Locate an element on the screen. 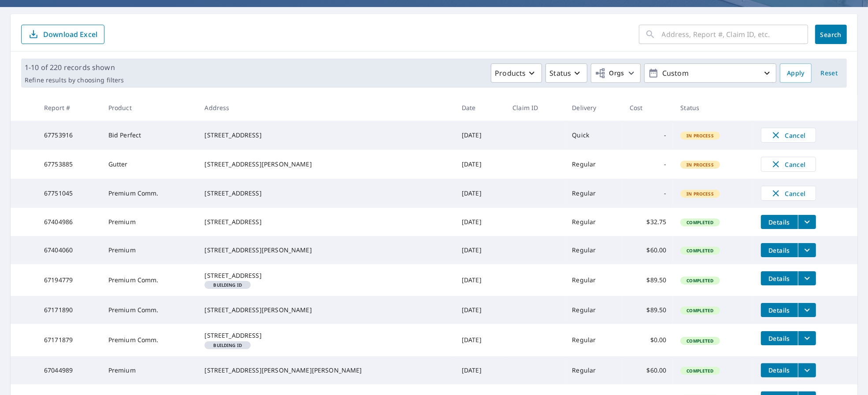 This screenshot has width=868, height=395. td: 67404986 is located at coordinates (69, 222).